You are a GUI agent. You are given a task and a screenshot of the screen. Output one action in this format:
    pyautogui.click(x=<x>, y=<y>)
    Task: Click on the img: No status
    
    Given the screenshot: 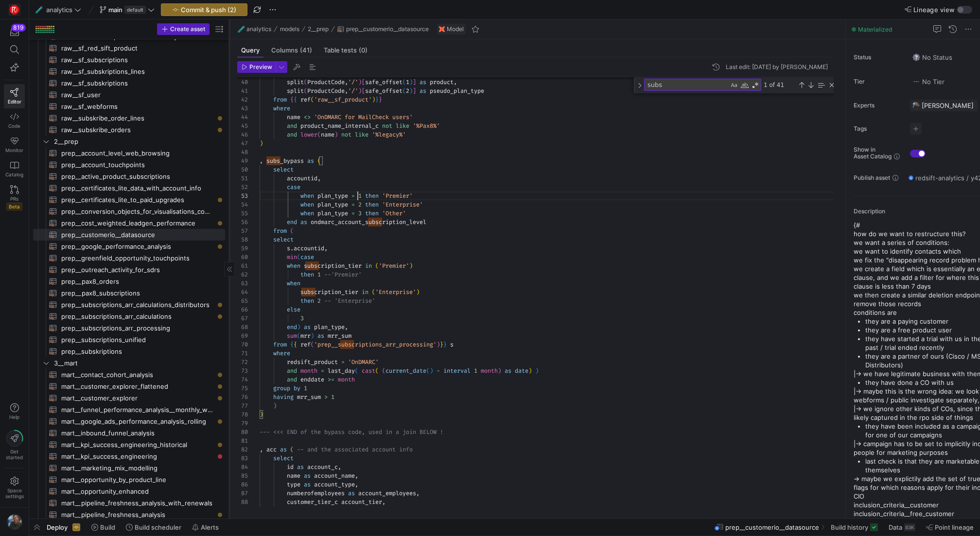 What is the action you would take?
    pyautogui.click(x=916, y=57)
    